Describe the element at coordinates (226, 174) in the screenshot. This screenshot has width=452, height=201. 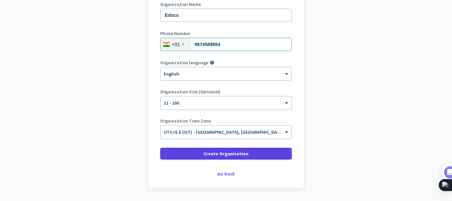
I see `div: Go back` at that location.